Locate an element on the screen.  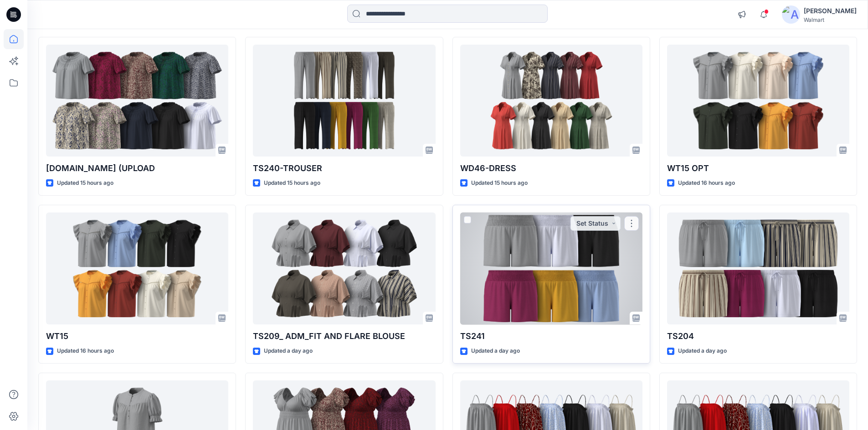
a: TS204 is located at coordinates (758, 269).